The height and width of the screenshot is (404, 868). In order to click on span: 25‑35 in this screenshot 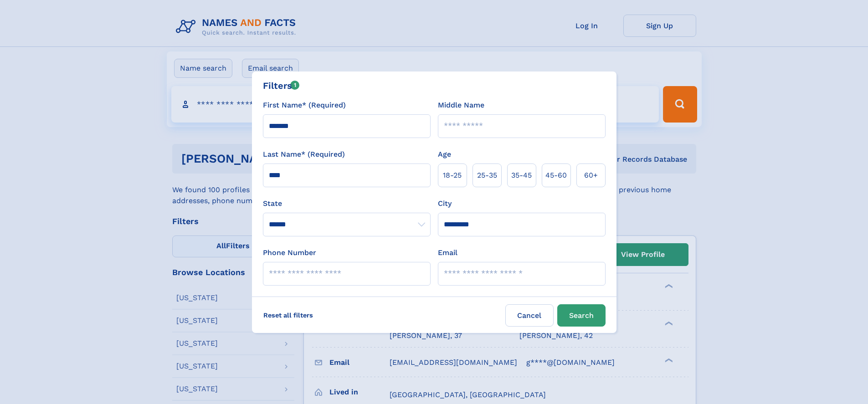, I will do `click(487, 175)`.